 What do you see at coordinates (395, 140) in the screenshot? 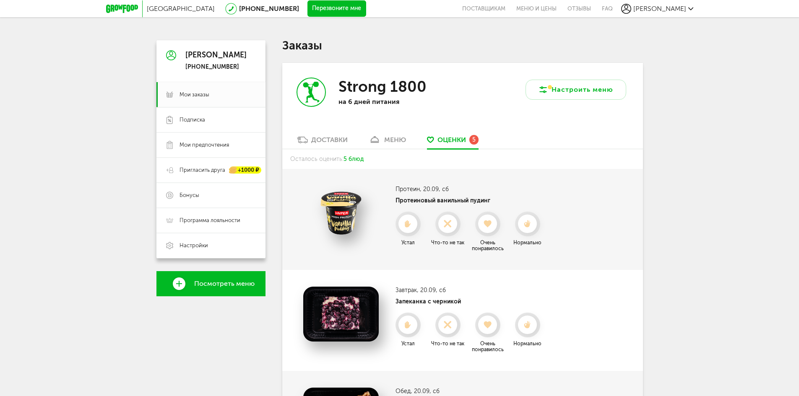
I see `div: меню` at bounding box center [395, 140].